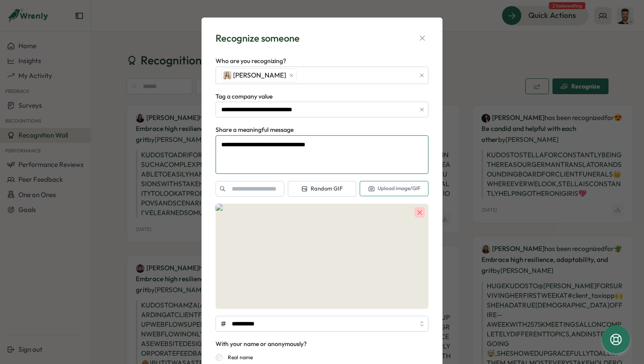 This screenshot has height=364, width=644. I want to click on div: With your name or anonymously?, so click(261, 344).